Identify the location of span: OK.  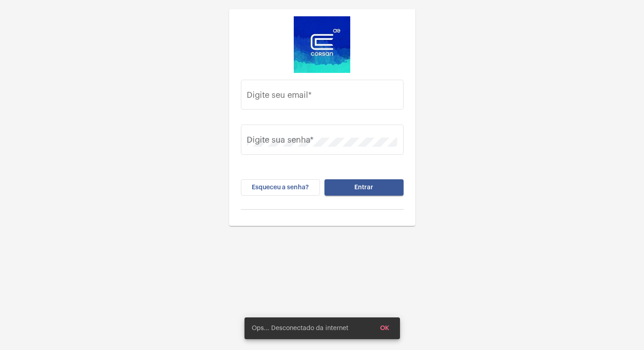
(385, 328).